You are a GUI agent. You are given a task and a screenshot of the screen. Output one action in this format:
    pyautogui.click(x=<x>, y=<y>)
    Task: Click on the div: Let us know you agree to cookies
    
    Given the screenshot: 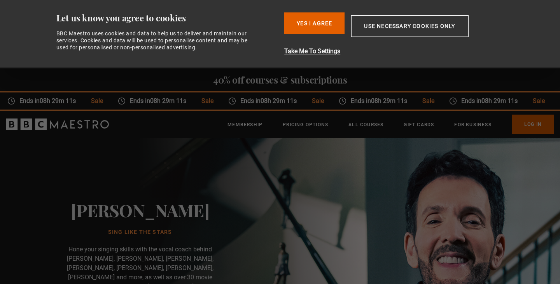 What is the action you would take?
    pyautogui.click(x=167, y=18)
    